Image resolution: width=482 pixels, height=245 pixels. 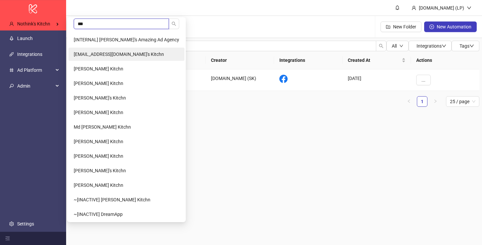 What do you see at coordinates (435, 101) in the screenshot?
I see `span: right` at bounding box center [435, 101].